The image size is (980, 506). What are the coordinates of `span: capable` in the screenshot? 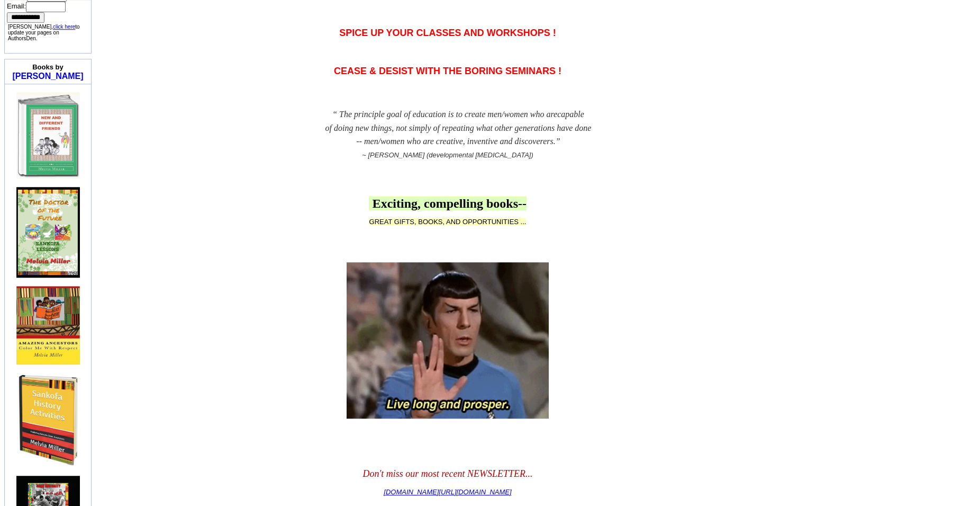 It's located at (571, 114).